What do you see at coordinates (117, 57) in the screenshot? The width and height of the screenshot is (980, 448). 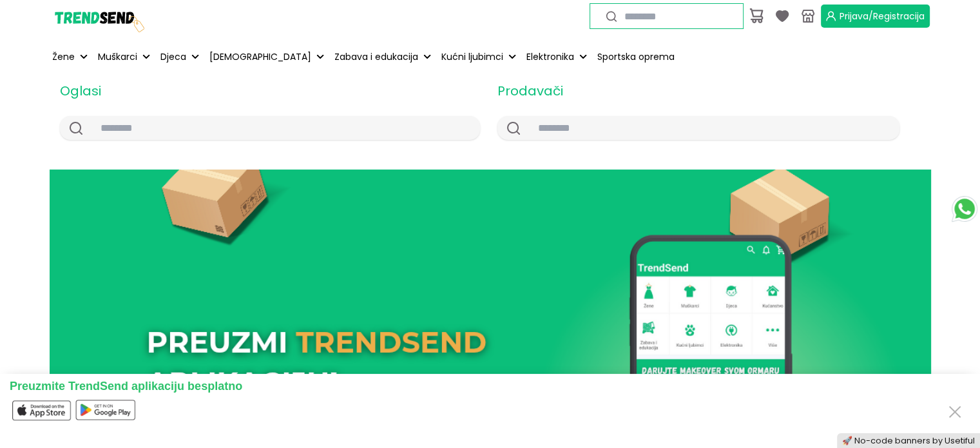 I see `p: Muškarci` at bounding box center [117, 57].